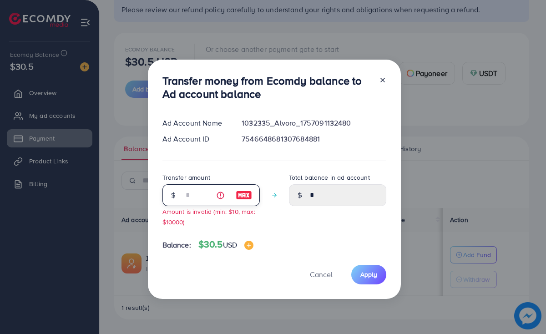 Image resolution: width=546 pixels, height=334 pixels. What do you see at coordinates (368, 274) in the screenshot?
I see `span: Apply` at bounding box center [368, 274].